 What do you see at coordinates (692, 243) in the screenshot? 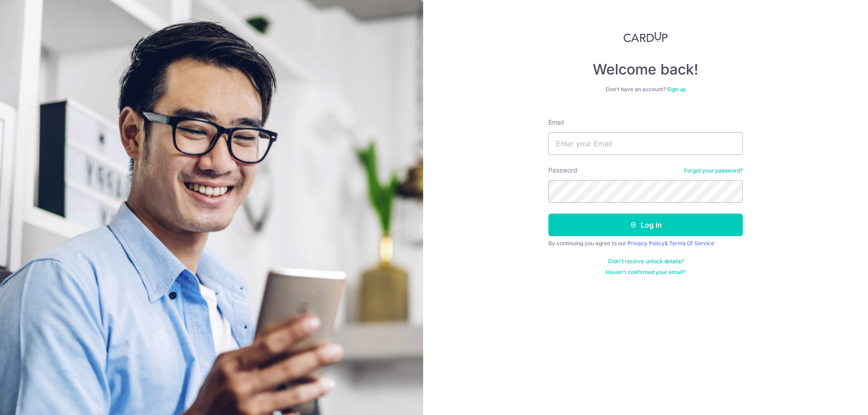
I see `a: Terms Of Service` at bounding box center [692, 243].